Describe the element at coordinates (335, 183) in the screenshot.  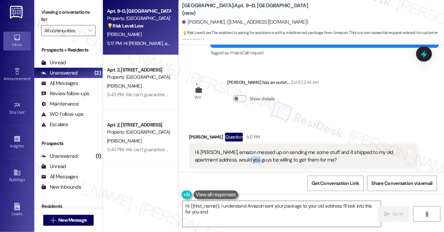
I see `button: Get Conversation Link` at that location.